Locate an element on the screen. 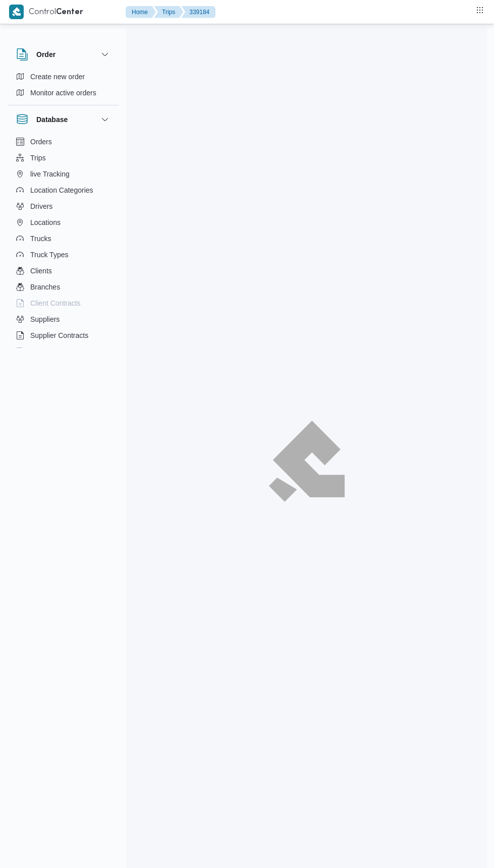 The height and width of the screenshot is (868, 494). button: Branches is located at coordinates (64, 287).